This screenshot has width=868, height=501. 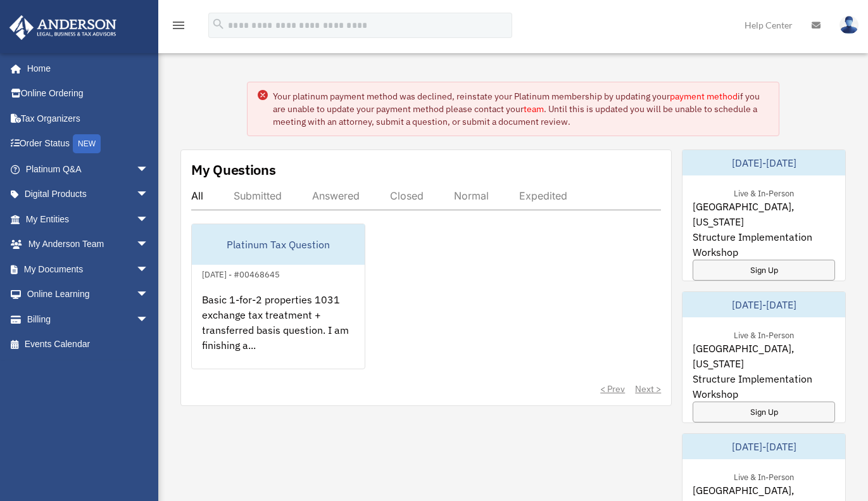 I want to click on div: Platinum Tax Question, so click(x=278, y=244).